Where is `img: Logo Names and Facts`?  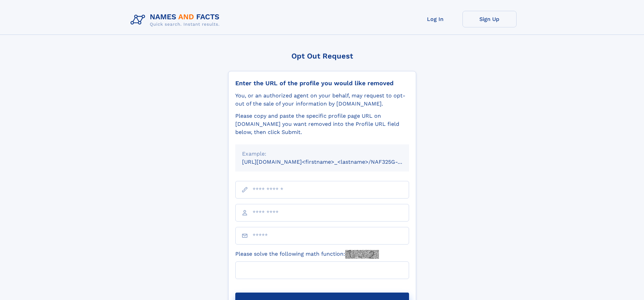 img: Logo Names and Facts is located at coordinates (176, 20).